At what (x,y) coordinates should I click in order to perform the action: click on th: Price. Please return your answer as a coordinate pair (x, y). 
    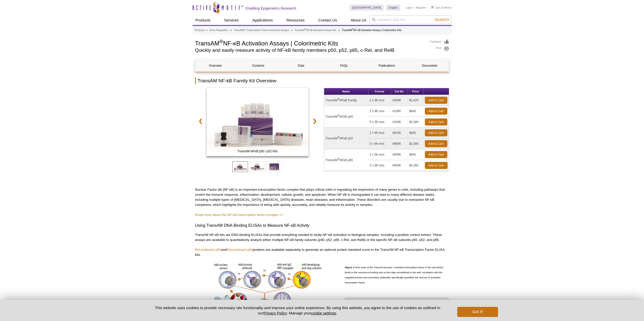
    Looking at the image, I should click on (415, 91).